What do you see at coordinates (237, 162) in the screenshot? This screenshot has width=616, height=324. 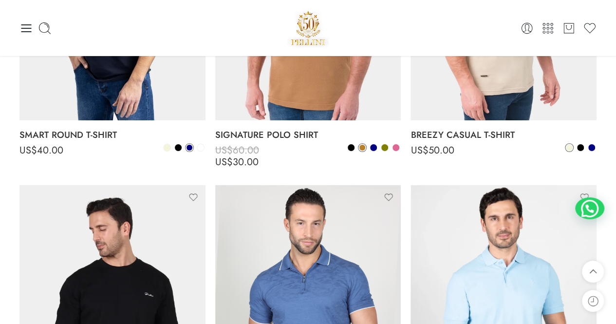 I see `bdi: 30.00` at bounding box center [237, 162].